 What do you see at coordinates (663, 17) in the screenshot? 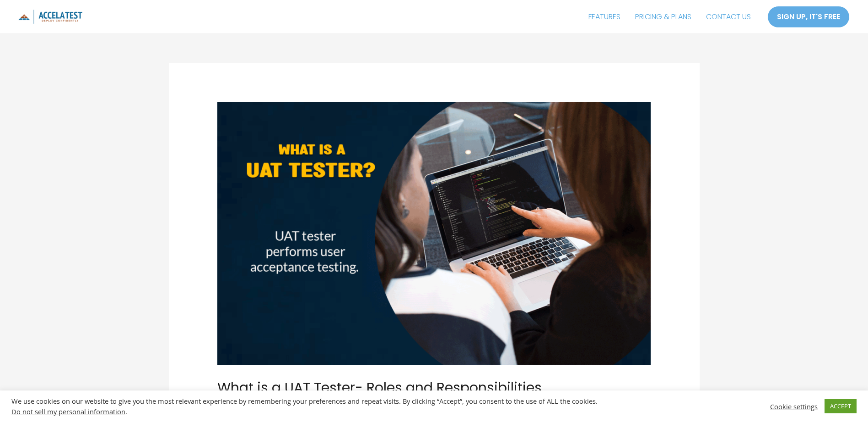
I see `a: PRICING & PLANS` at bounding box center [663, 17].